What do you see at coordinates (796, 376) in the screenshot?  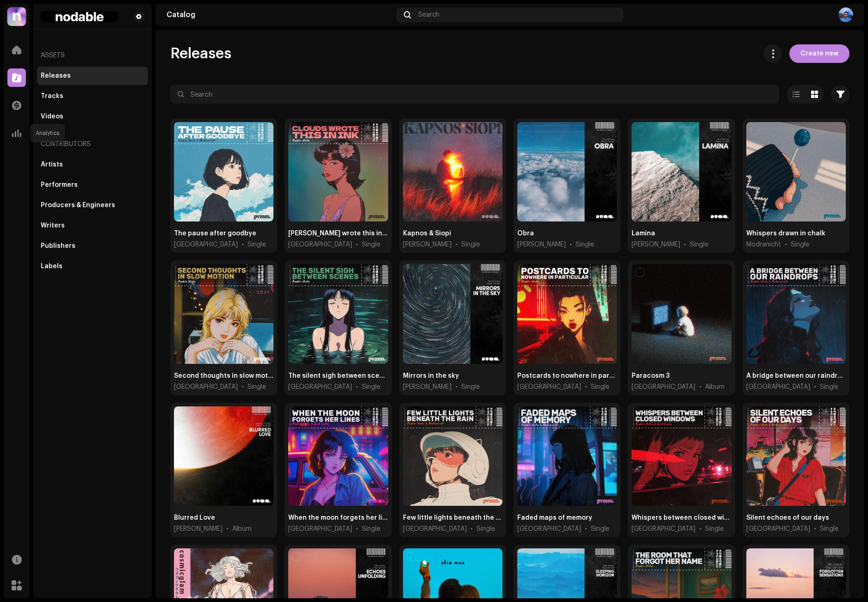 I see `div: A bridge between our raindrops` at bounding box center [796, 376].